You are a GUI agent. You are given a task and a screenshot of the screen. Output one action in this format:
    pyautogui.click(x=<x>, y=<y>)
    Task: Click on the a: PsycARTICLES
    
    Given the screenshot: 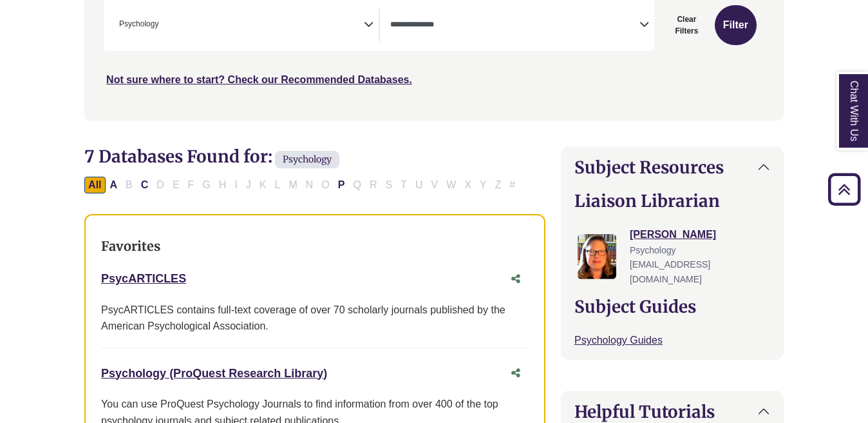 What is the action you would take?
    pyautogui.click(x=143, y=278)
    